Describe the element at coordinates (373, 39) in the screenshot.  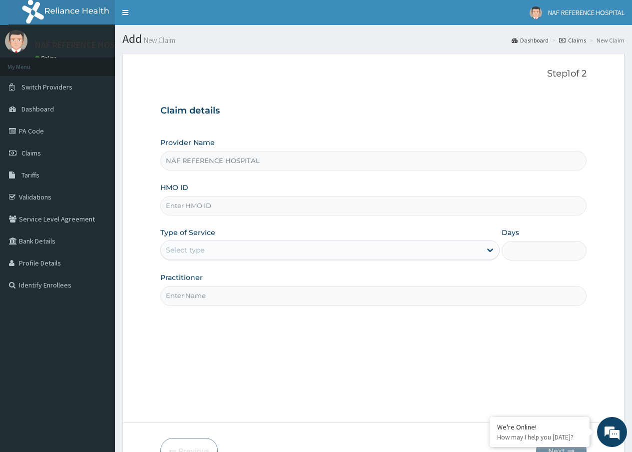
I see `h1: Add` at that location.